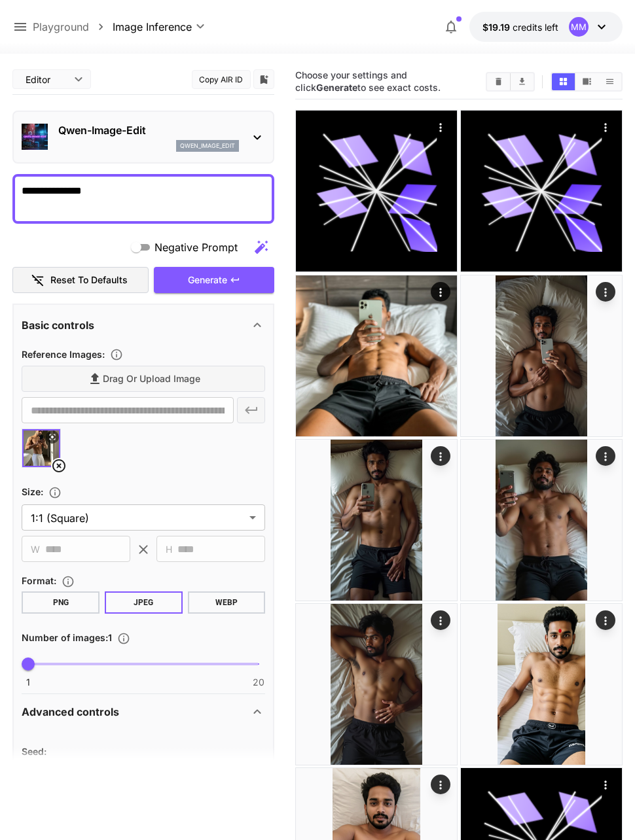 The height and width of the screenshot is (840, 635). I want to click on p: qwen_image_edit, so click(208, 146).